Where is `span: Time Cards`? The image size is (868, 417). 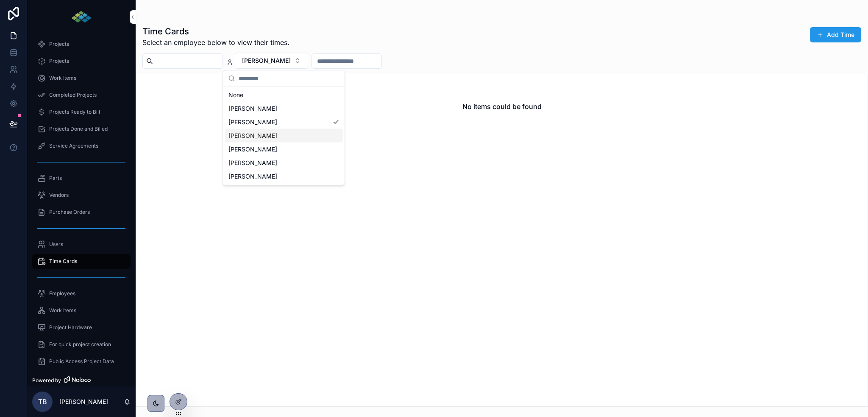
span: Time Cards is located at coordinates (63, 261).